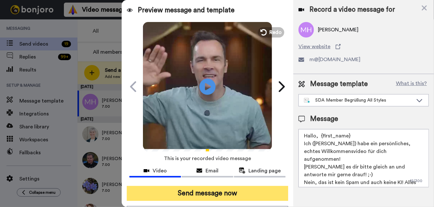  Describe the element at coordinates (160, 171) in the screenshot. I see `span: Video` at that location.